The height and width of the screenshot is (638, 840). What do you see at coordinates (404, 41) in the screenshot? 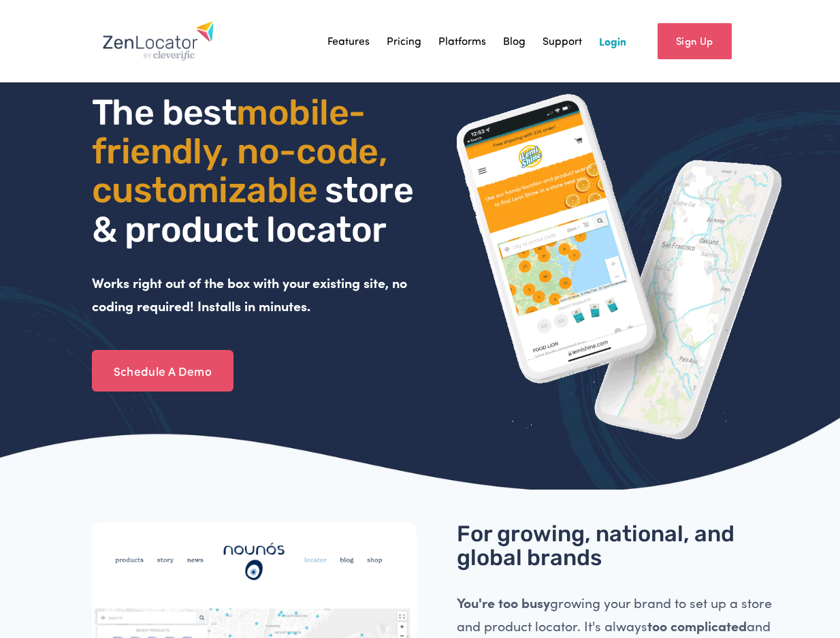
I see `a: Pricing` at bounding box center [404, 41].